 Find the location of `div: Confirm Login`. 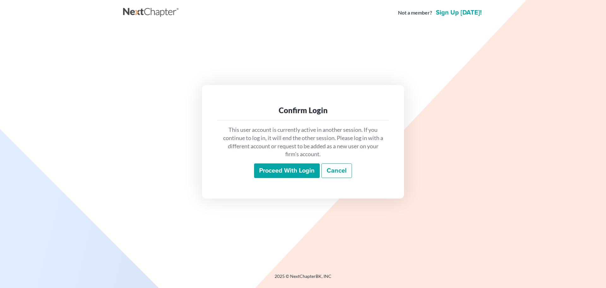

div: Confirm Login is located at coordinates (303, 110).